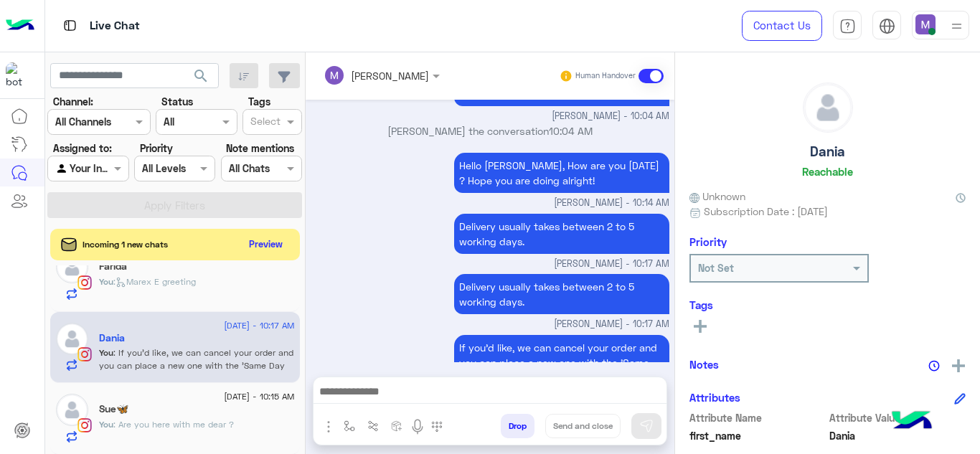 The image size is (980, 454). Describe the element at coordinates (173, 424) in the screenshot. I see `span: Are you here with me dear ?` at that location.